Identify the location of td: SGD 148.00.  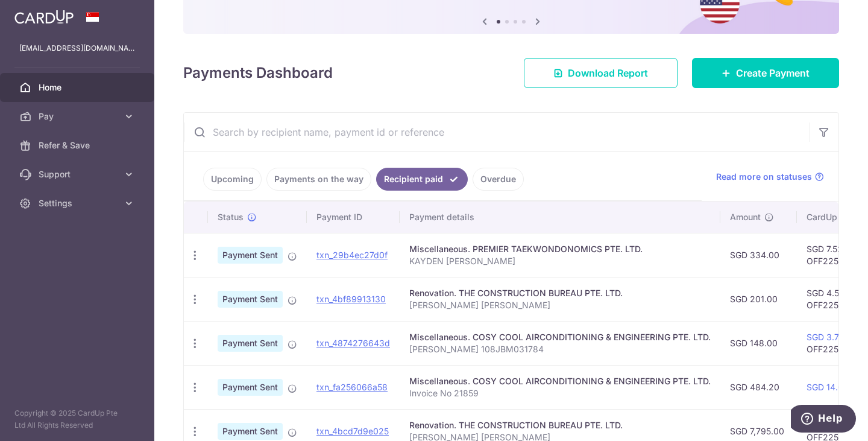
(759, 343).